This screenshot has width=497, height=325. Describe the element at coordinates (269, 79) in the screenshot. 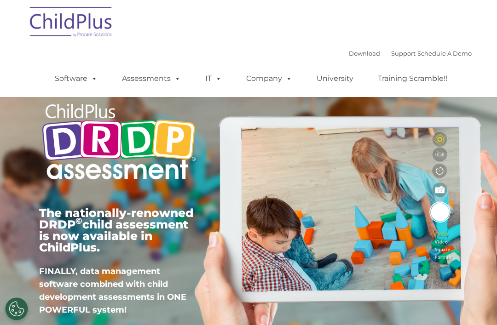

I see `a: Company` at that location.